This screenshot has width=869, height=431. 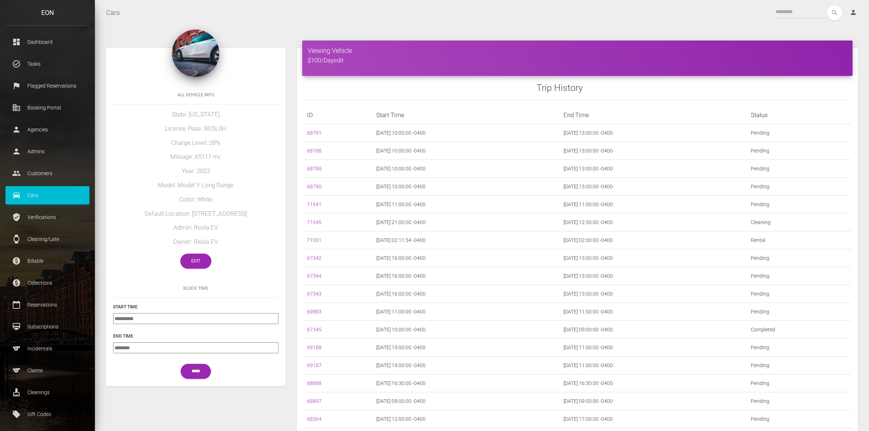 What do you see at coordinates (853, 13) in the screenshot?
I see `a: person` at bounding box center [853, 13].